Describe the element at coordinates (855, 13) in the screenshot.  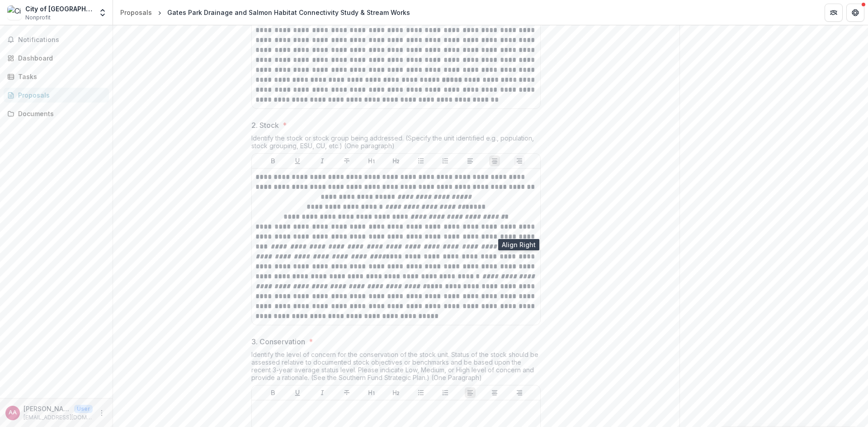
I see `button: Get Help` at that location.